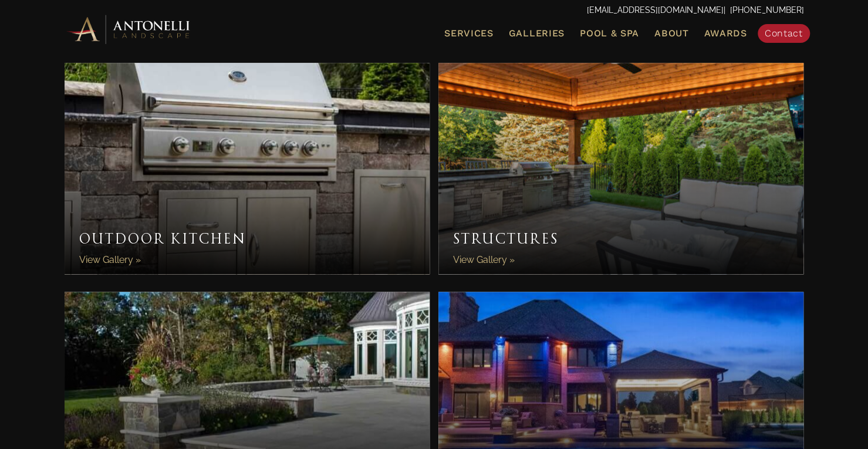 Image resolution: width=868 pixels, height=449 pixels. Describe the element at coordinates (609, 32) in the screenshot. I see `span: Pool & Spa` at that location.